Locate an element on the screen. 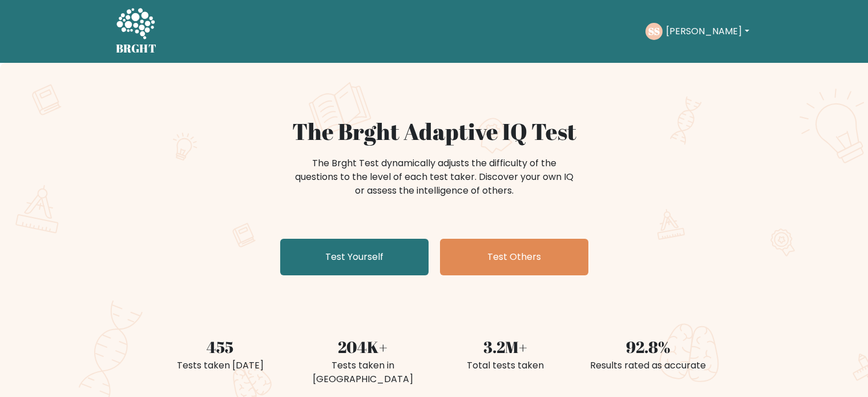  h5: BRGHT is located at coordinates (136, 48).